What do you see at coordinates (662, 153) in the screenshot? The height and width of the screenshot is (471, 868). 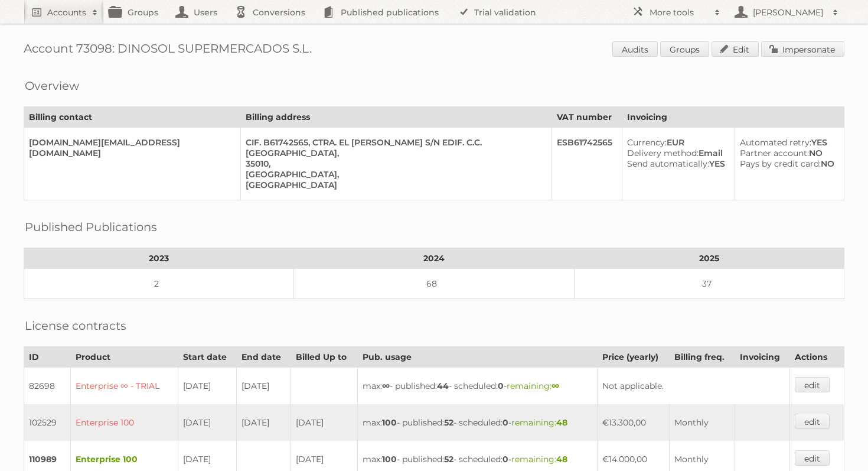 I see `span: Delivery method:` at bounding box center [662, 153].